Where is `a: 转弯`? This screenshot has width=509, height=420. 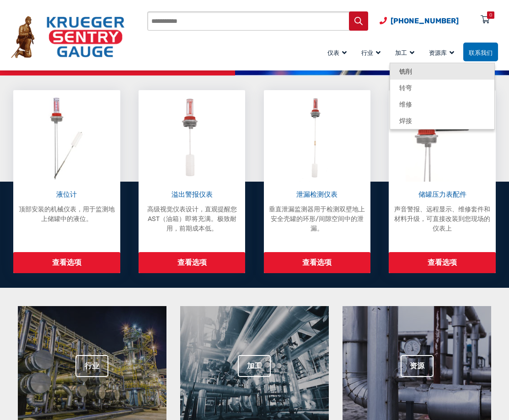
a: 转弯 is located at coordinates (442, 88).